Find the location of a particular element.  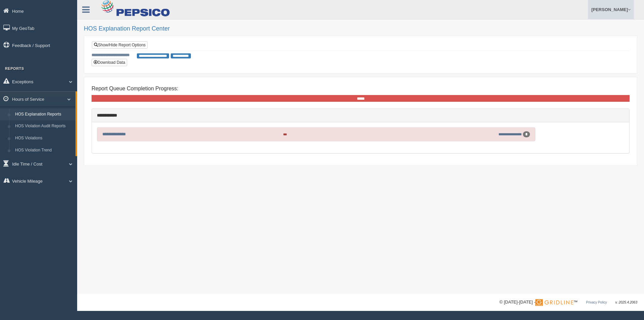

a: Privacy Policy is located at coordinates (596, 302).